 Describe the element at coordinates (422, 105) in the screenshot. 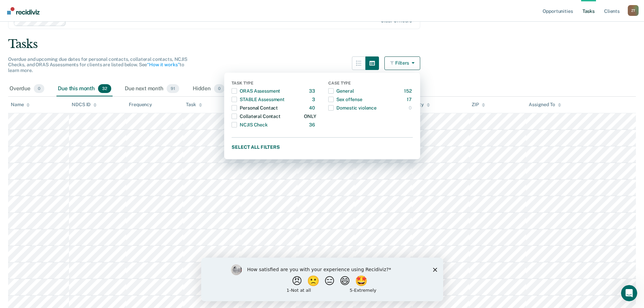

I see `div: City` at that location.